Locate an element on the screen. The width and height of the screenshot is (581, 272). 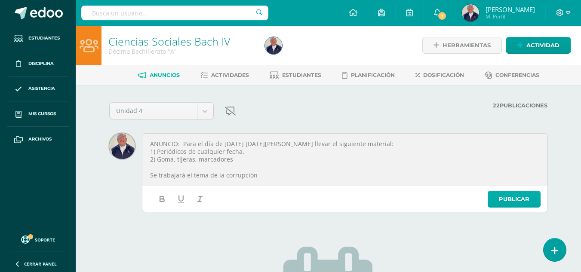
span: Mis cursos is located at coordinates (42, 114).